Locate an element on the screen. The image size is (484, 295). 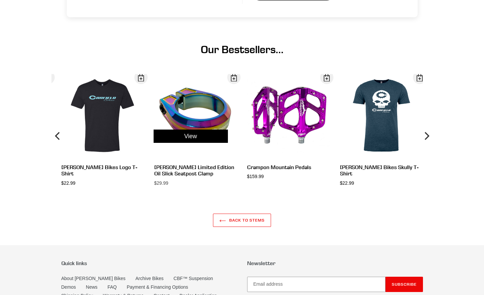
input: Email address is located at coordinates (316, 284).